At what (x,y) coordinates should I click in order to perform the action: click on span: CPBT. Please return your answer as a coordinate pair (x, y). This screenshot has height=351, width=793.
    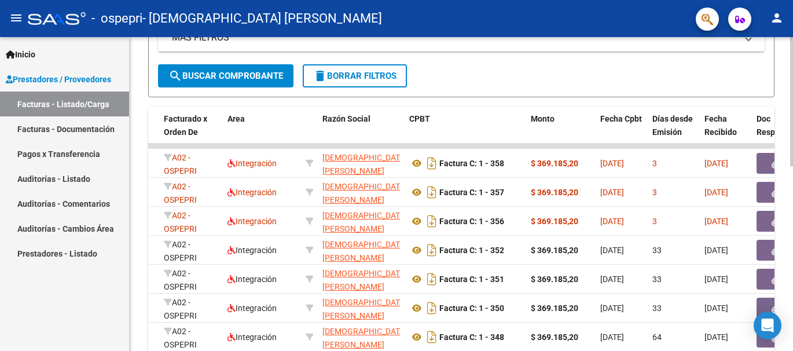
    Looking at the image, I should click on (420, 119).